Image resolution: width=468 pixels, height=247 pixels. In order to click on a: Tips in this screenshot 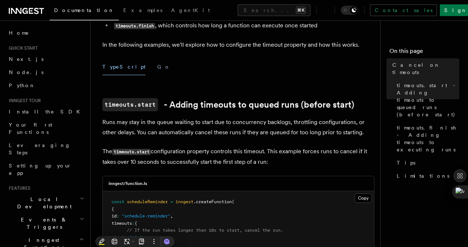, I will do `click(426, 163)`.